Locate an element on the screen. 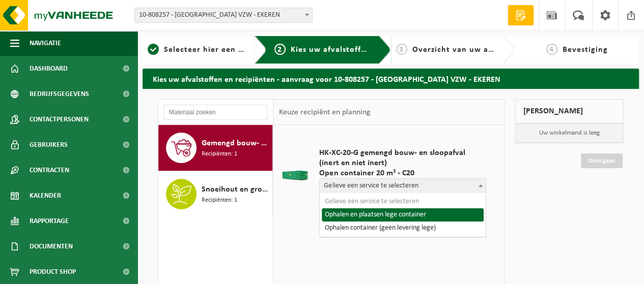 This screenshot has height=284, width=644. span: Kalender is located at coordinates (45, 196).